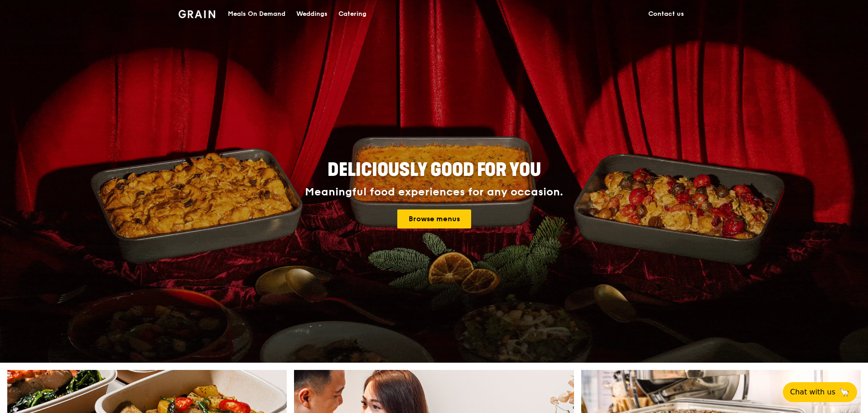  What do you see at coordinates (312, 14) in the screenshot?
I see `a: Weddings` at bounding box center [312, 14].